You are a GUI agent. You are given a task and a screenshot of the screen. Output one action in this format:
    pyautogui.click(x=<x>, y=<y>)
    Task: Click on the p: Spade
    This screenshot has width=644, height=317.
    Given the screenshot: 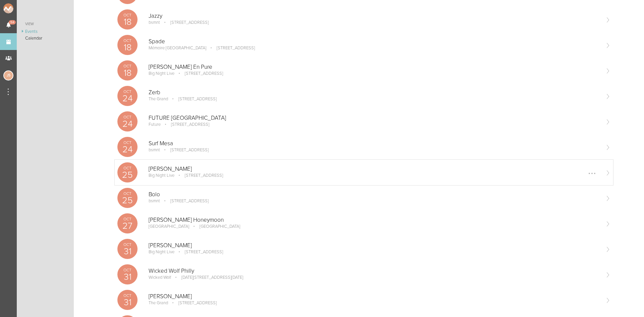 What is the action you would take?
    pyautogui.click(x=374, y=42)
    